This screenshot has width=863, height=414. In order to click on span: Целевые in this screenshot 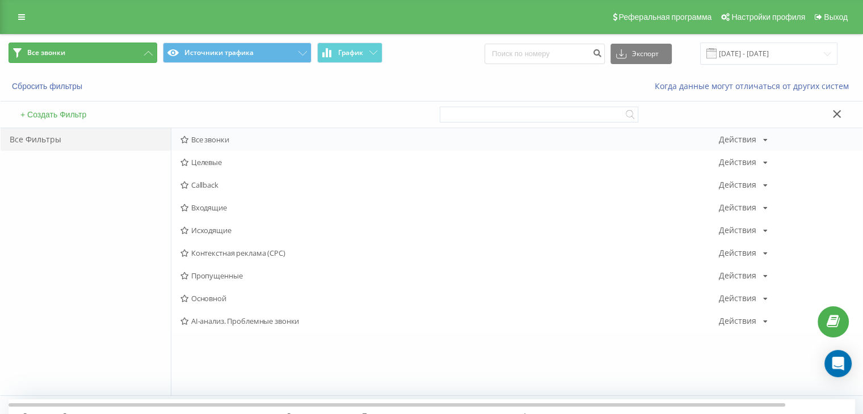, I will do `click(449, 162)`.